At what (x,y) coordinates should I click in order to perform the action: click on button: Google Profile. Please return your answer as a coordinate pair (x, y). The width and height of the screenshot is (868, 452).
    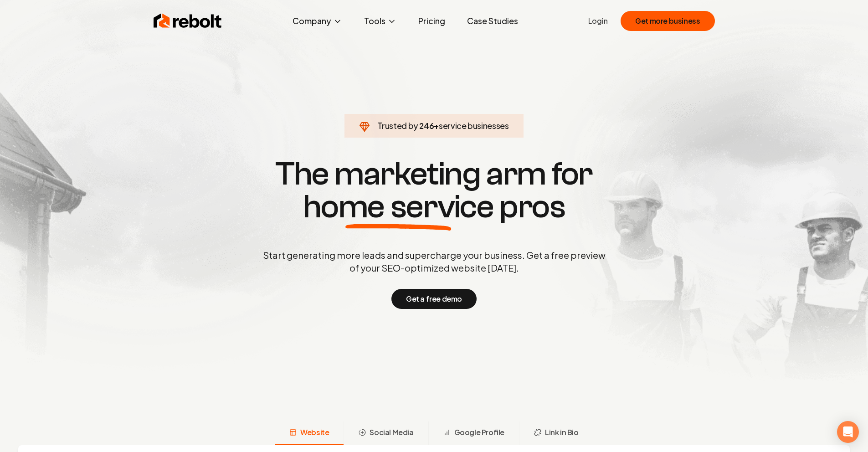
    Looking at the image, I should click on (474, 433).